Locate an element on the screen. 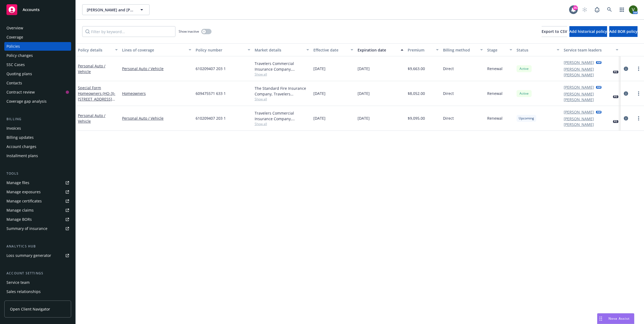 The width and height of the screenshot is (644, 324). div: Billing updates is located at coordinates (20, 137).